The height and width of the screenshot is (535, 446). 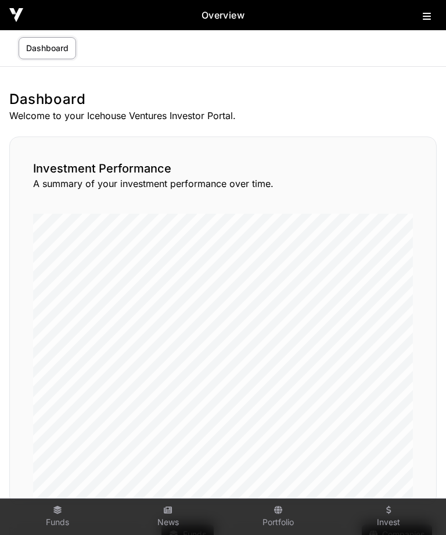 What do you see at coordinates (389, 517) in the screenshot?
I see `a: Invest` at bounding box center [389, 517].